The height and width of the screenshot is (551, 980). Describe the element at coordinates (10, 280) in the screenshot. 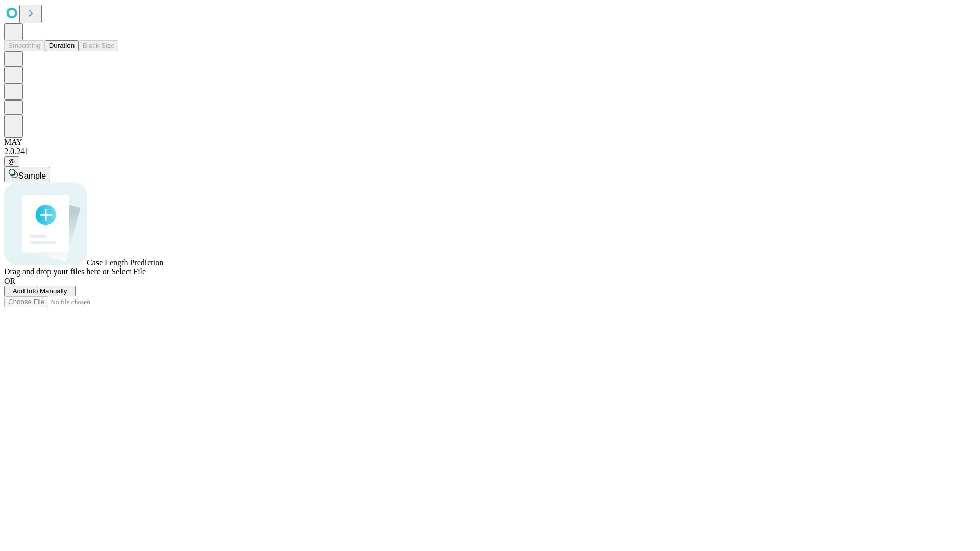

I see `span: OR` at that location.